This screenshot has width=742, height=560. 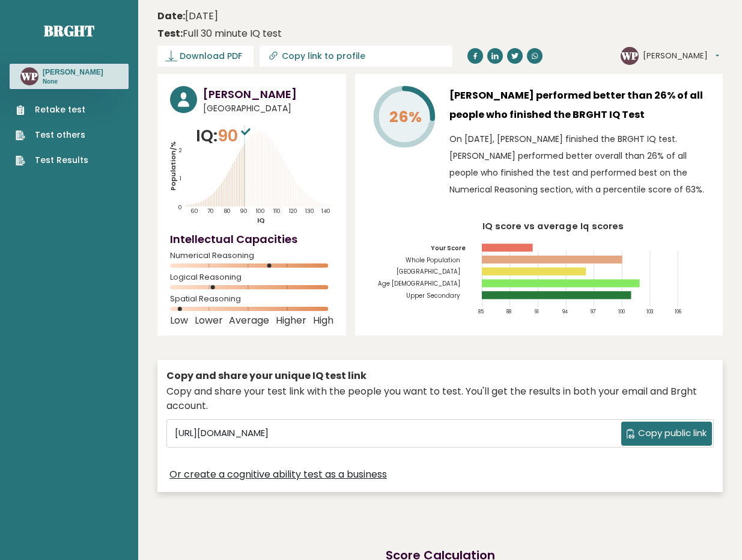 I want to click on p: None, so click(x=72, y=82).